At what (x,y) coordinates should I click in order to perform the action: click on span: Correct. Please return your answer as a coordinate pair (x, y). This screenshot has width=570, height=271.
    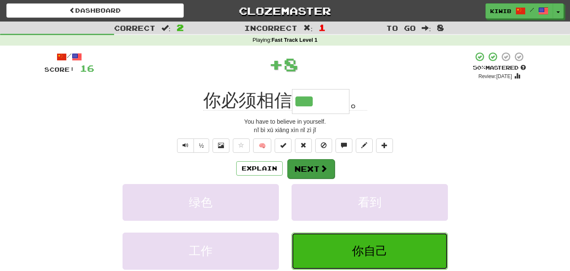
    Looking at the image, I should click on (135, 28).